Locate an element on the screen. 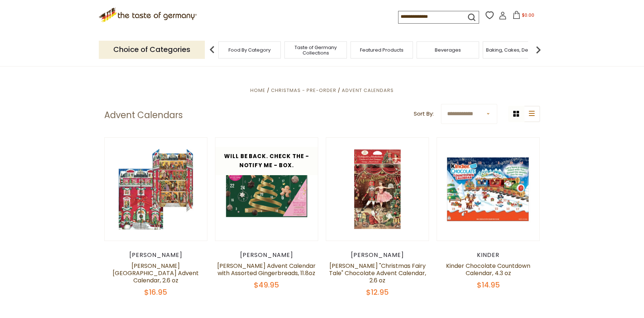  span: $14.95 is located at coordinates (488, 285).